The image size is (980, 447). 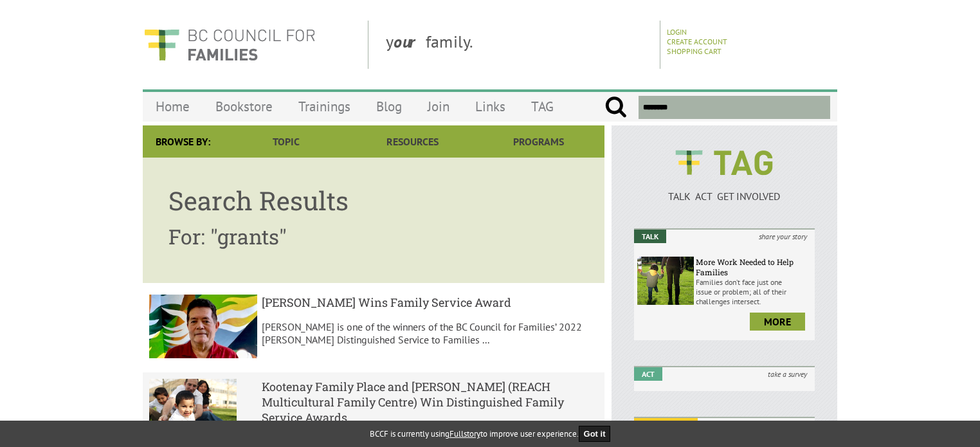 What do you see at coordinates (777, 322) in the screenshot?
I see `a: more` at bounding box center [777, 322].